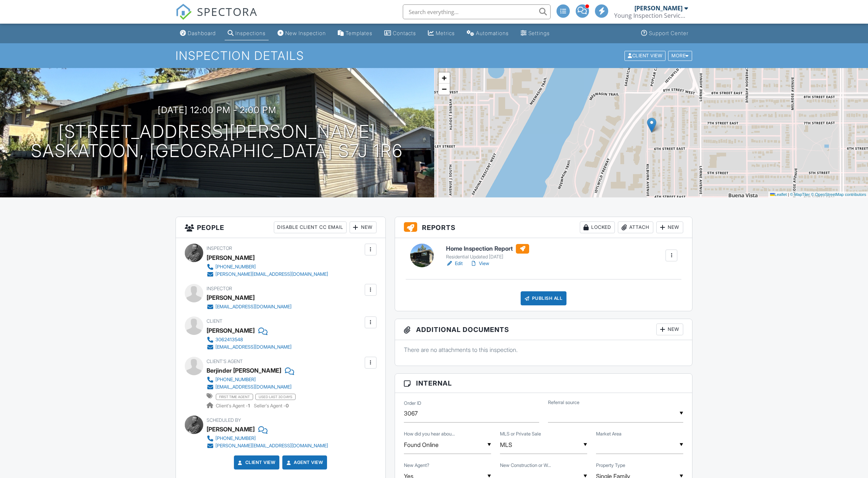 This screenshot has width=868, height=478. What do you see at coordinates (227, 11) in the screenshot?
I see `span: SPECTORA` at bounding box center [227, 11].